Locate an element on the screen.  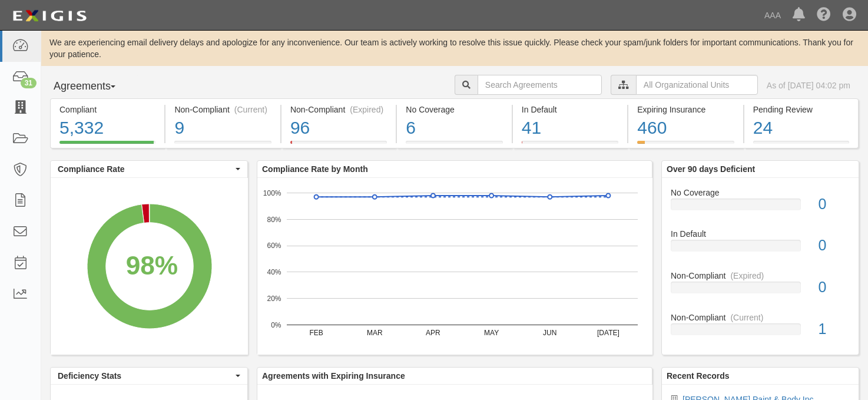
a: AAA is located at coordinates (773, 16).